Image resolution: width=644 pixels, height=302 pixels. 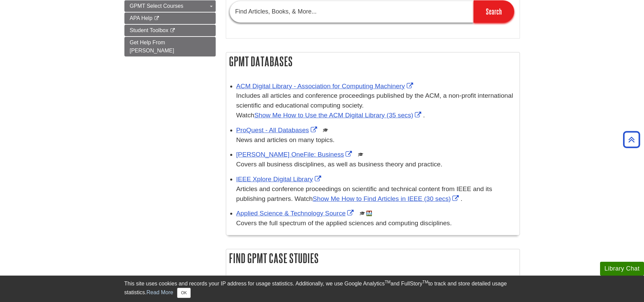 What do you see at coordinates (322, 289) in the screenshot?
I see `div: This site uses cookies and records your IP address for usage statistics. Additionally, we use Goo...` at bounding box center [322, 289].